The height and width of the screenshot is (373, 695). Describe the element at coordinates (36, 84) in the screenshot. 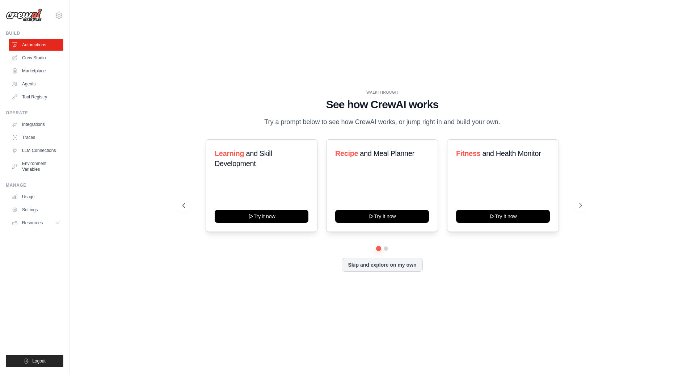

I see `a: Agents` at that location.